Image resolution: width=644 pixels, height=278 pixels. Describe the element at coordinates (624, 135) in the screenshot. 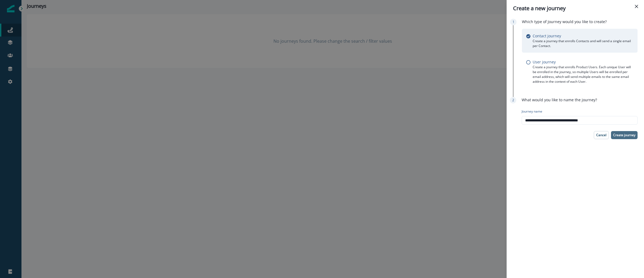

I see `p: Create journey` at that location.